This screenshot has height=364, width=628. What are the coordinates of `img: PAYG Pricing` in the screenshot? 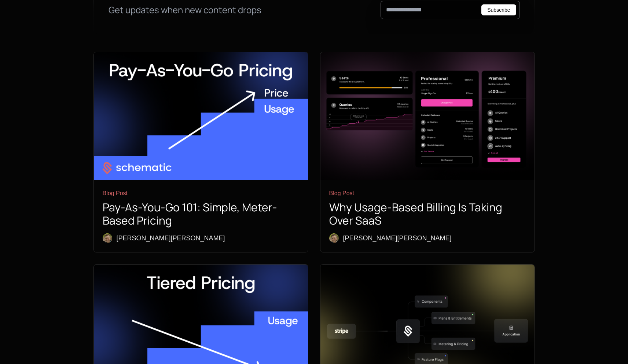 It's located at (201, 116).